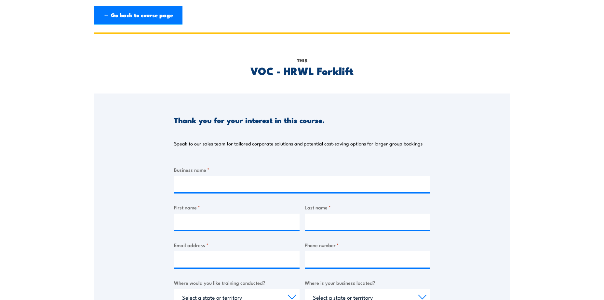  Describe the element at coordinates (237, 283) in the screenshot. I see `label: Where would you like training conducted?` at that location.